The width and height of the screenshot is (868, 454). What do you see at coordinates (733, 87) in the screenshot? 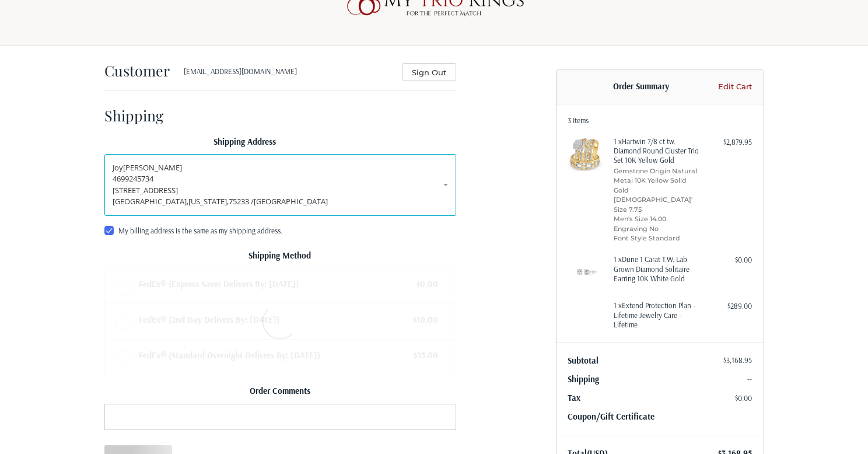
I see `a: Edit Cart` at bounding box center [733, 87].